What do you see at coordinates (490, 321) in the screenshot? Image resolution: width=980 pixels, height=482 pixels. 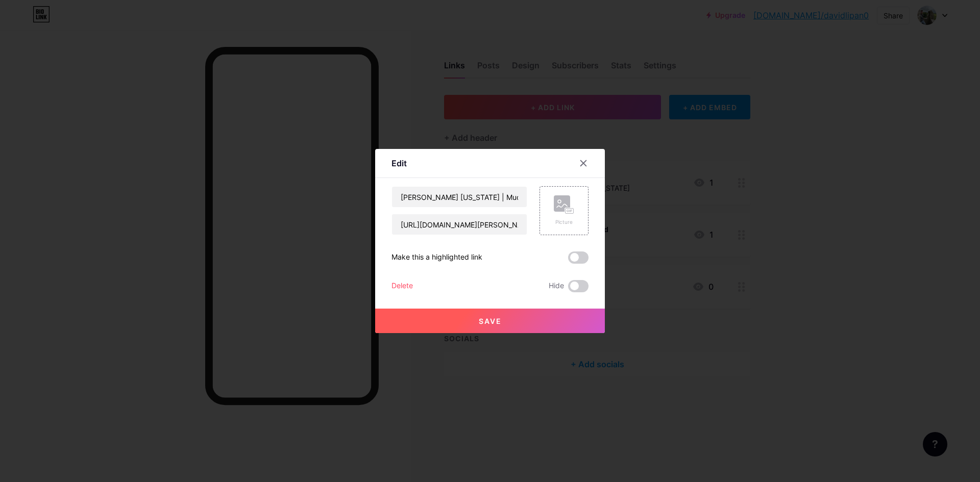 I see `button: Save` at bounding box center [490, 321].